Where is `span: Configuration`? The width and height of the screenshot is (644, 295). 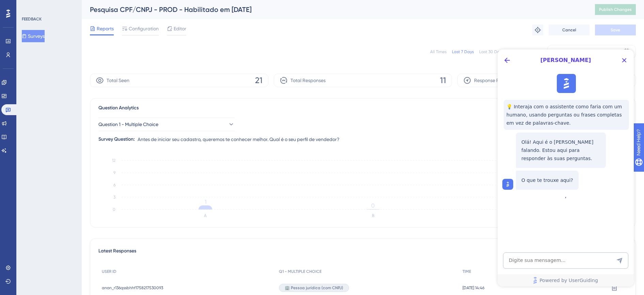 span: Configuration is located at coordinates (144, 29).